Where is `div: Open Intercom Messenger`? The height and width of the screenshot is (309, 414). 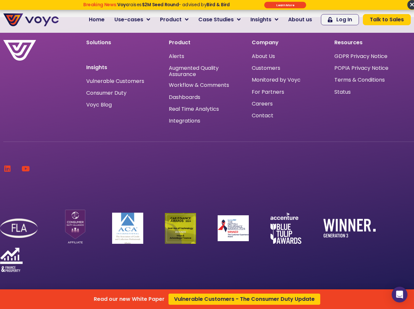
div: Open Intercom Messenger is located at coordinates (400, 295).